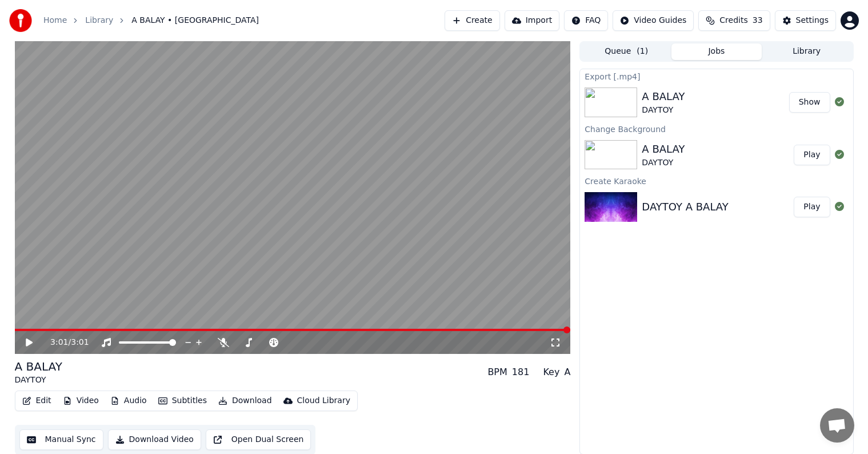 Image resolution: width=868 pixels, height=454 pixels. I want to click on button: Create, so click(472, 20).